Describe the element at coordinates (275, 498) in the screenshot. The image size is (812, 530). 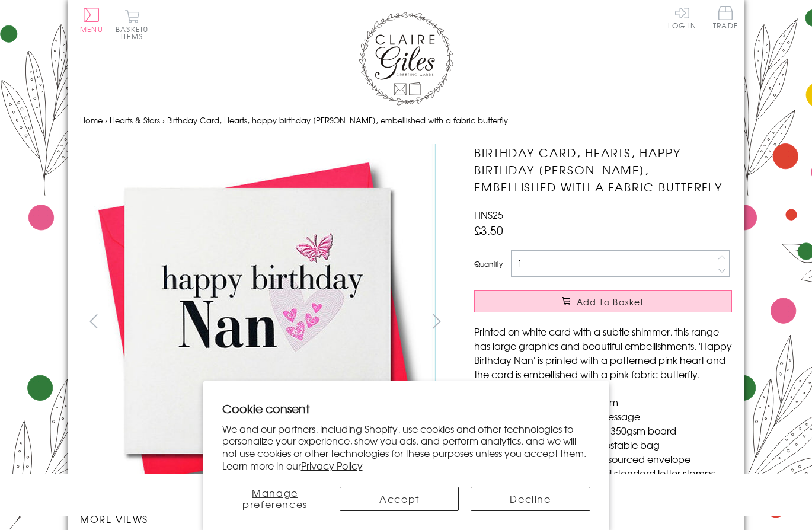
I see `span: Manage preferences` at that location.